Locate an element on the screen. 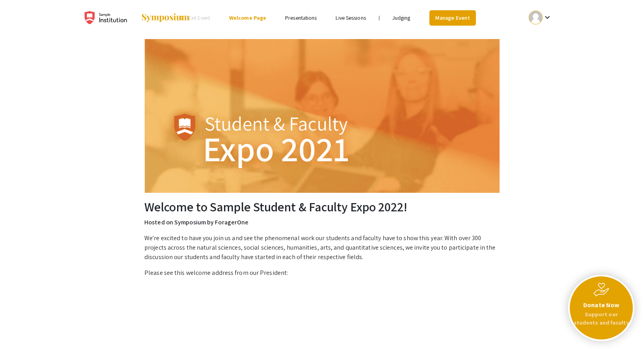  h2: Welcome to Sample Student & Faculty Expo 2022! is located at coordinates (322, 207).